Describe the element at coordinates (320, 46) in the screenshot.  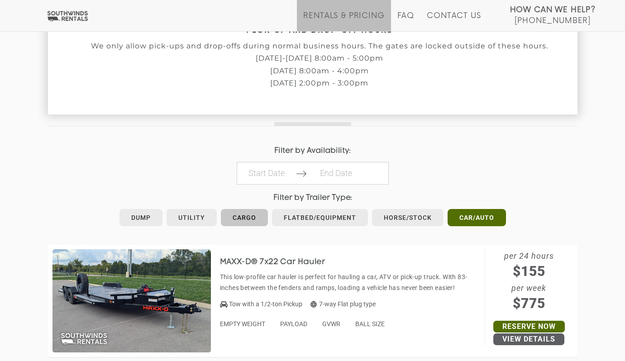
I see `p: We only allow pick-ups and drop-offs during normal business hours. The gates are locked outside o...` at that location.